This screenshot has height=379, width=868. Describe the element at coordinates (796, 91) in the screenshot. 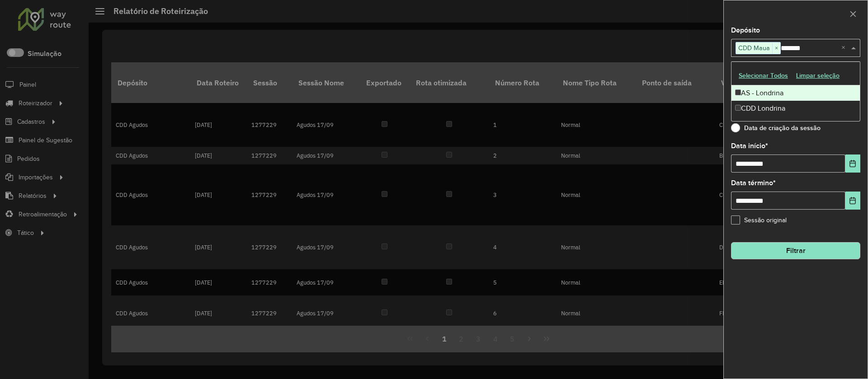

I see `ng-dropdown-panel: Options list` at that location.